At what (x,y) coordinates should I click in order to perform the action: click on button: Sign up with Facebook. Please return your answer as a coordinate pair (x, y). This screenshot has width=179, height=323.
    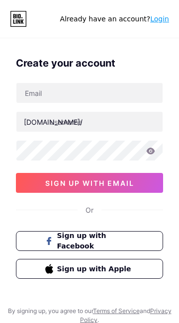
    Looking at the image, I should click on (89, 241).